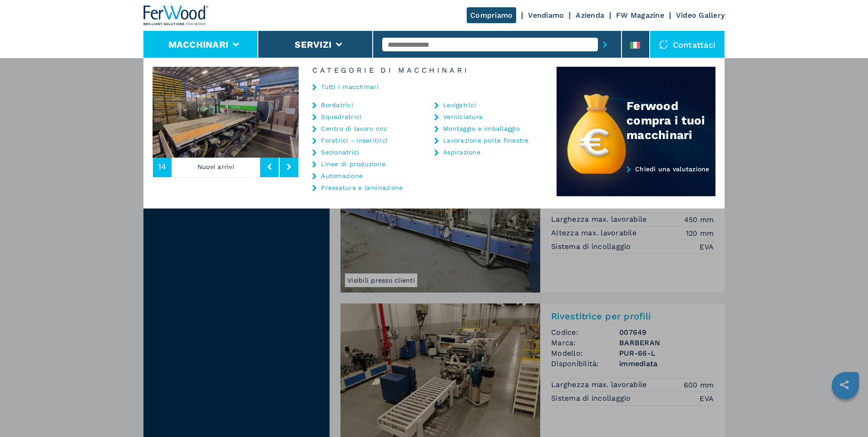  Describe the element at coordinates (342, 176) in the screenshot. I see `a: Automazione` at that location.